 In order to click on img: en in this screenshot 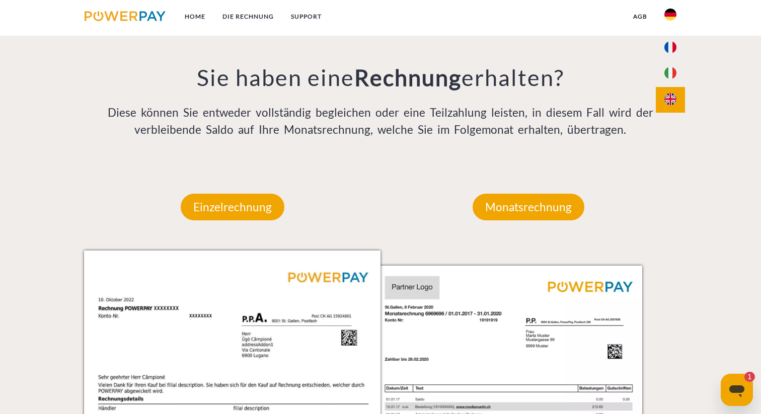, I will do `click(670, 99)`.